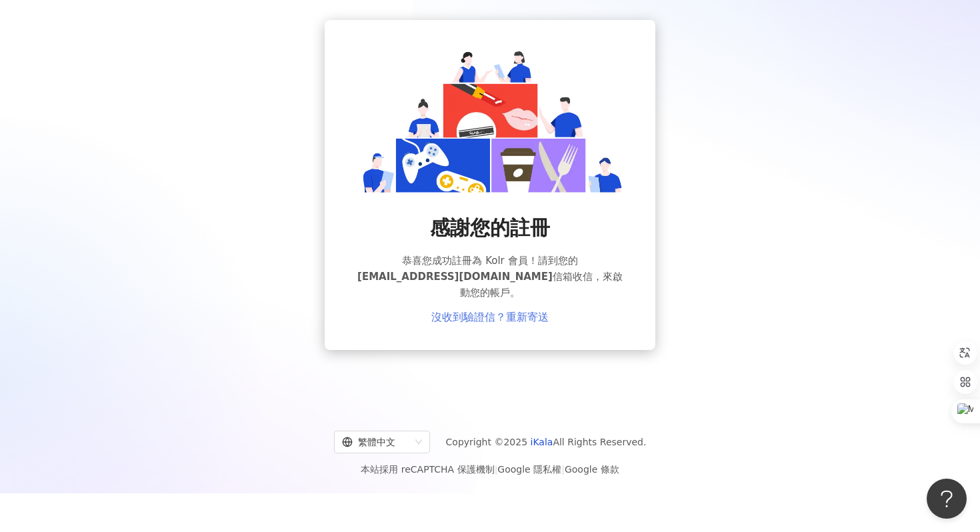 This screenshot has height=532, width=980. Describe the element at coordinates (490, 119) in the screenshot. I see `img: register success` at that location.